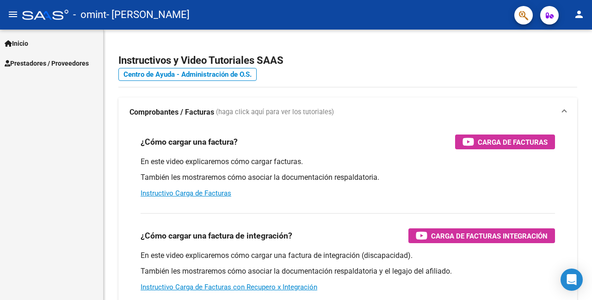 This screenshot has width=592, height=300. What do you see at coordinates (348, 61) in the screenshot?
I see `h2: Instructivos y Video Tutoriales SAAS` at bounding box center [348, 61].